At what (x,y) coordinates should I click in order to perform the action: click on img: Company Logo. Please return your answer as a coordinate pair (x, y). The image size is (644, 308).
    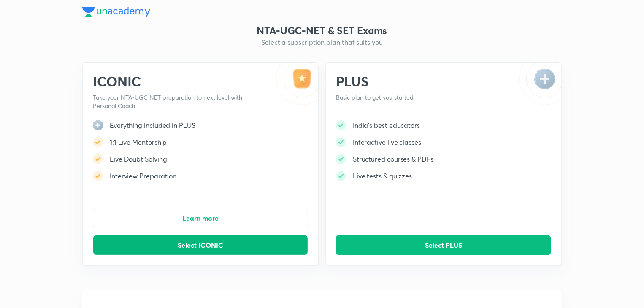
    Looking at the image, I should click on (116, 12).